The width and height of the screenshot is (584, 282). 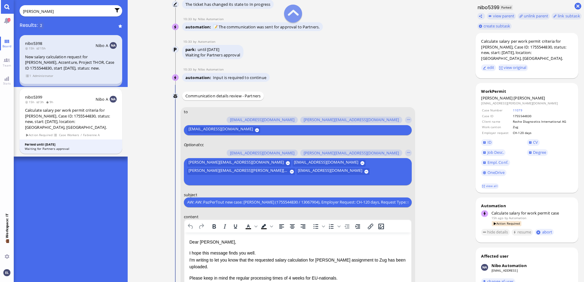 I want to click on span: ID, so click(x=489, y=142).